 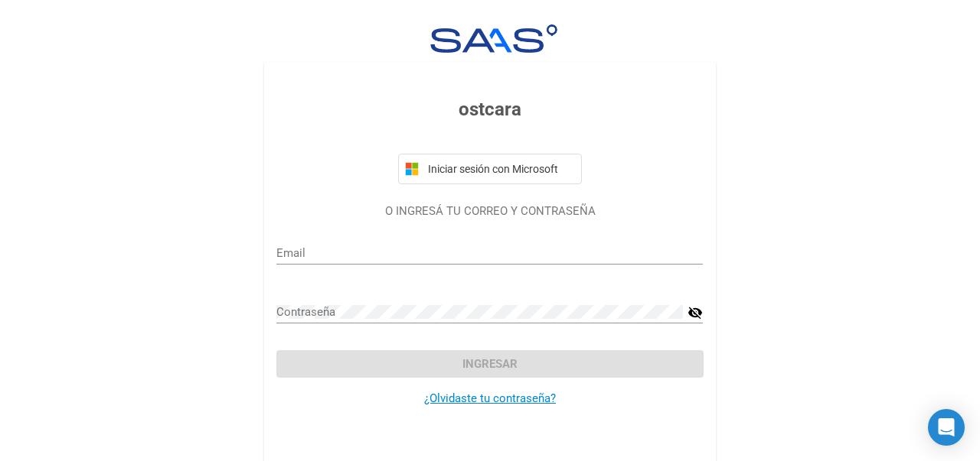 What do you see at coordinates (490, 109) in the screenshot?
I see `h3: ostcara` at bounding box center [490, 109].